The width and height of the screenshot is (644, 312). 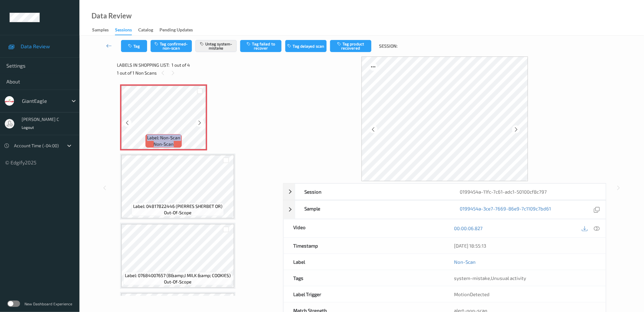 I want to click on div: Sessions, so click(x=123, y=31).